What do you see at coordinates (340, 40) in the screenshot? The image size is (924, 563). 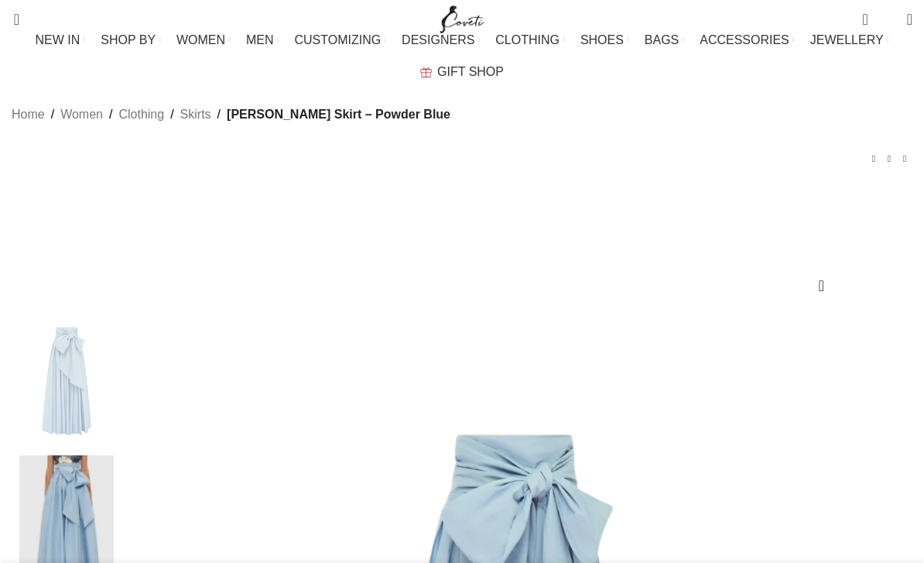 I see `a: CUSTOMIZING` at bounding box center [340, 40].